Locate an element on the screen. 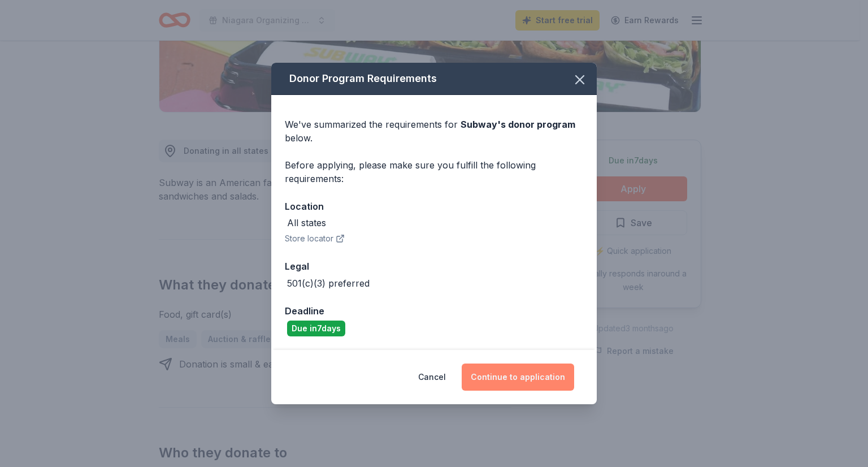 Image resolution: width=868 pixels, height=467 pixels. div: Before applying, please make sure you fulfill the following requirements: is located at coordinates (434, 172).